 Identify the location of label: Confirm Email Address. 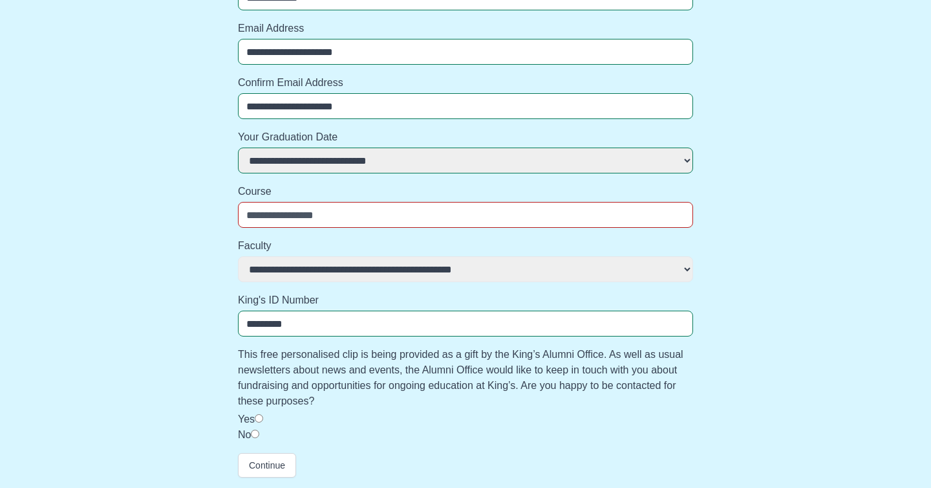
(466, 83).